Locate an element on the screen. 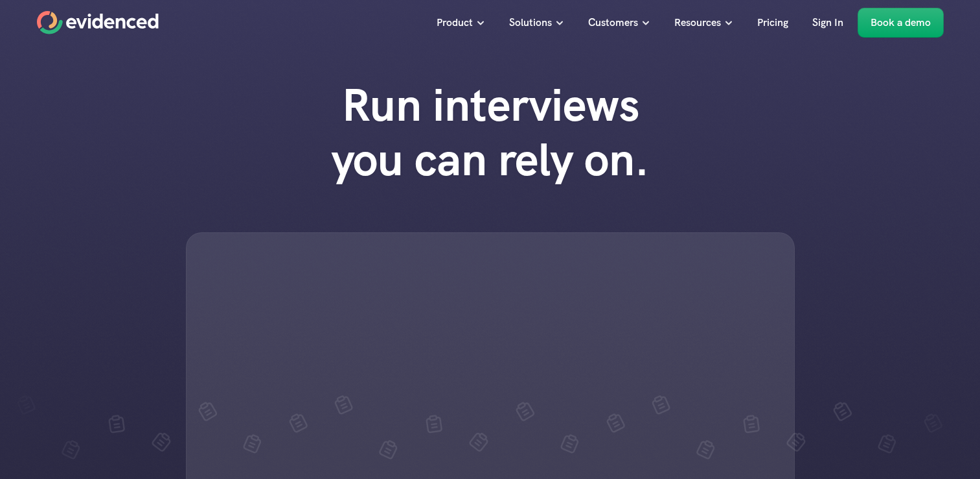 The height and width of the screenshot is (479, 980). p: Product is located at coordinates (455, 23).